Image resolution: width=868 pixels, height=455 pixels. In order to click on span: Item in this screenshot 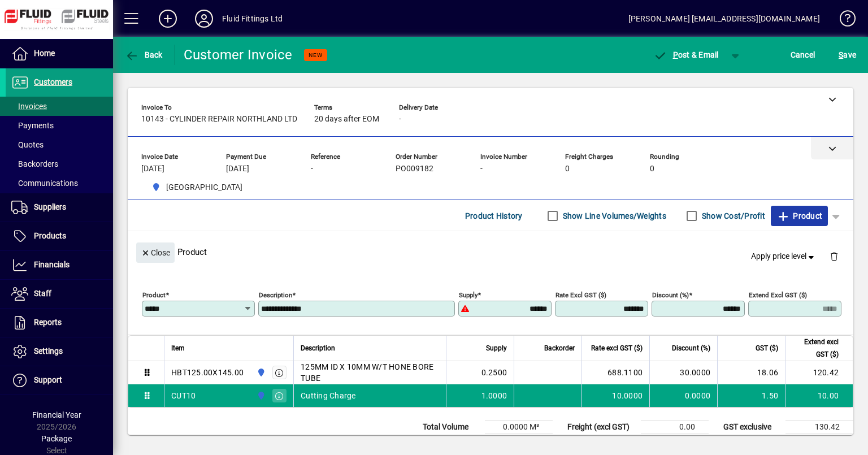, I will do `click(178, 348)`.